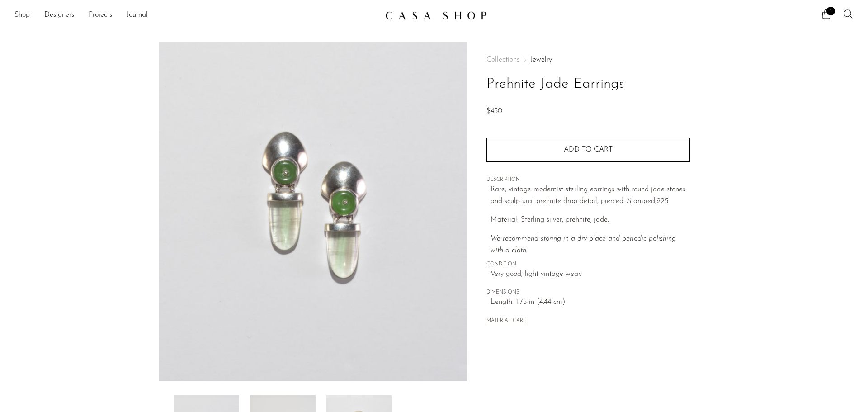  Describe the element at coordinates (590, 275) in the screenshot. I see `span: Very good; light vintage wear.` at that location.